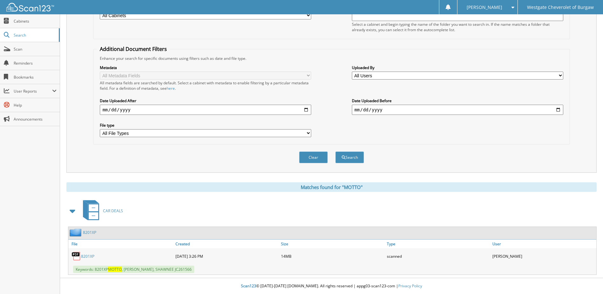 The height and width of the screenshot is (294, 603). I want to click on span: Westgate Cheverolet of Burgaw, so click(560, 7).